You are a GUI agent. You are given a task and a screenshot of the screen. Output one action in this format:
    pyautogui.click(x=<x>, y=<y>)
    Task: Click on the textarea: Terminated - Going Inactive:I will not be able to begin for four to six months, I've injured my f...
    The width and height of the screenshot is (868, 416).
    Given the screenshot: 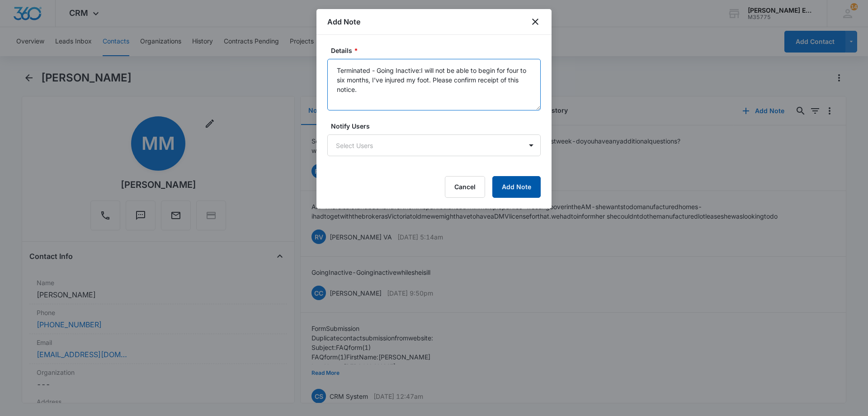 What is the action you would take?
    pyautogui.click(x=434, y=85)
    